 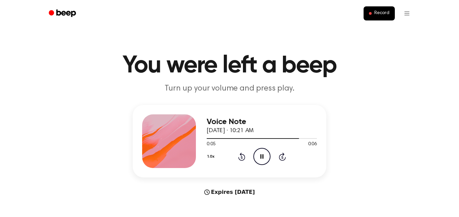 What do you see at coordinates (211, 144) in the screenshot?
I see `span: 0:05` at bounding box center [211, 144].